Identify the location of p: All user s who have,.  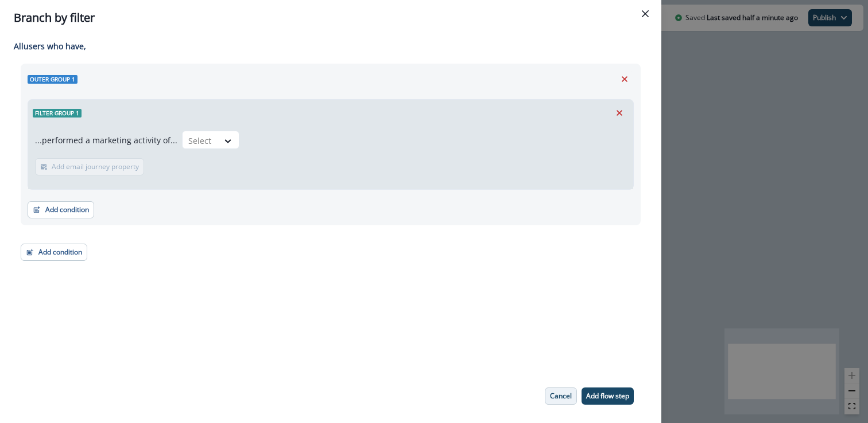
(327, 46).